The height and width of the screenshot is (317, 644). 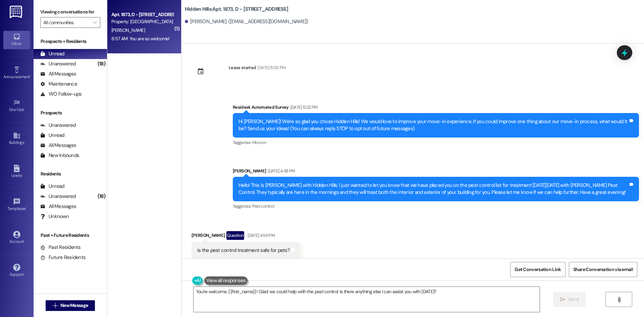 What do you see at coordinates (17, 271) in the screenshot?
I see `a: Support` at bounding box center [17, 271].